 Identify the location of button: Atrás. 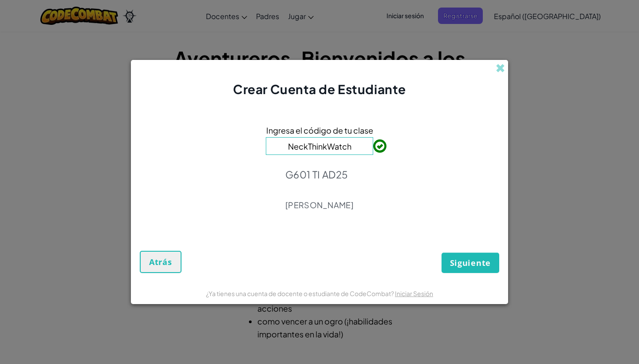
(160, 262).